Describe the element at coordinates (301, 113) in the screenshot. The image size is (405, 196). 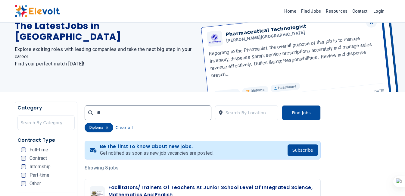
I see `button: Find Jobs` at that location.